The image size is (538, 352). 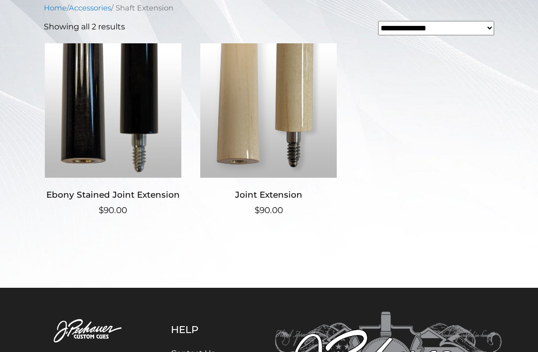 I want to click on img: Ebony Stained Joint Extension, so click(x=113, y=111).